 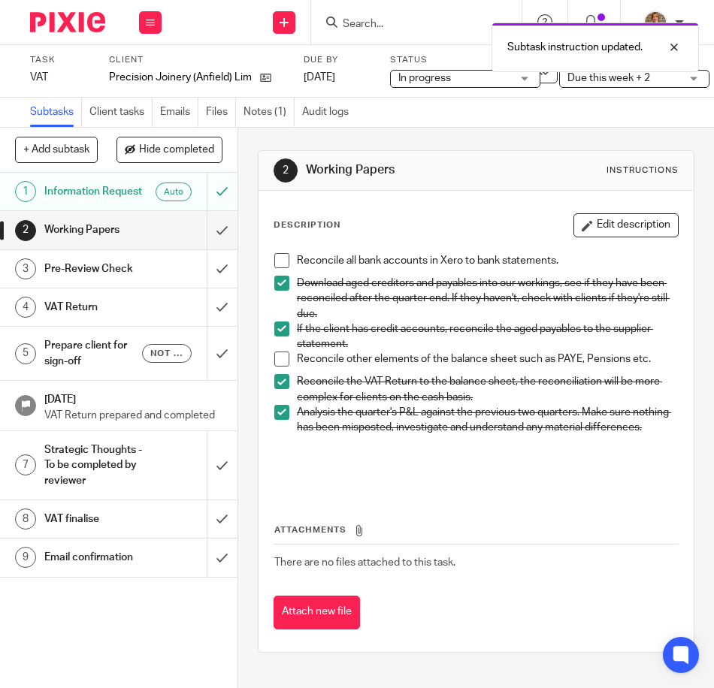 What do you see at coordinates (26, 307) in the screenshot?
I see `div: 4` at bounding box center [26, 307].